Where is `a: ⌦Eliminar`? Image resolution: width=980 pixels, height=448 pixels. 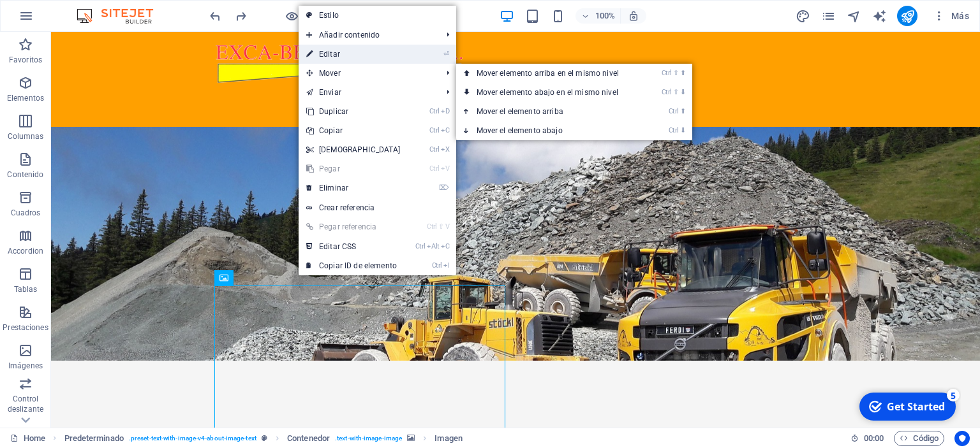 a: ⌦Eliminar is located at coordinates (354, 188).